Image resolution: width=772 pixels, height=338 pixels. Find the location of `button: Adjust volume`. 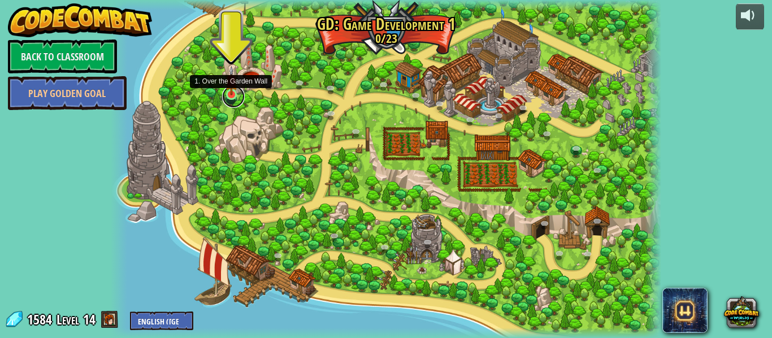

button: Adjust volume is located at coordinates (750, 16).